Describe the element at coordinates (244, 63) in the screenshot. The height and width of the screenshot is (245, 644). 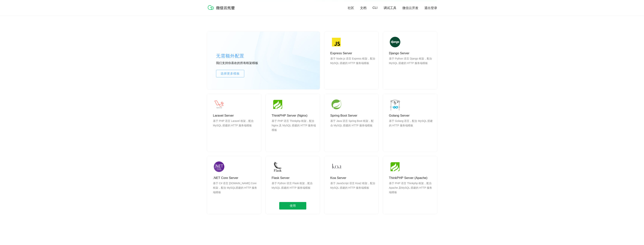
I see `p: 我们支持你喜欢的所有框架模板` at that location.